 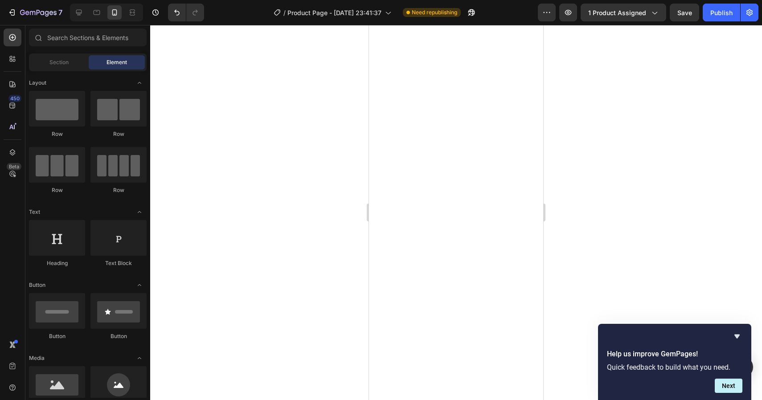 I want to click on div: Text Block, so click(x=119, y=263).